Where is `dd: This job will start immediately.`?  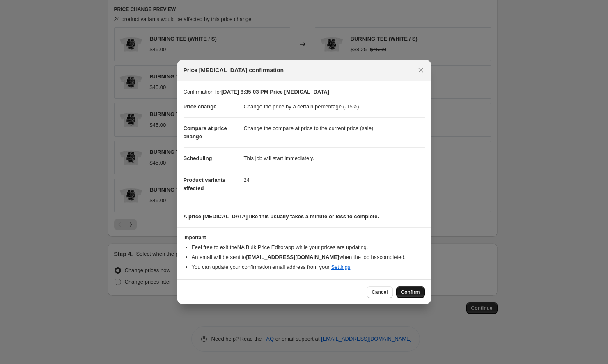 dd: This job will start immediately. is located at coordinates (334, 158).